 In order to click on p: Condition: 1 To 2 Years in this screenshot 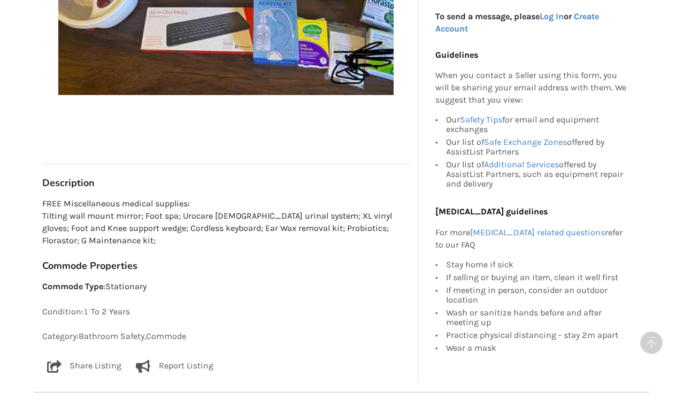, I will do `click(226, 312)`.